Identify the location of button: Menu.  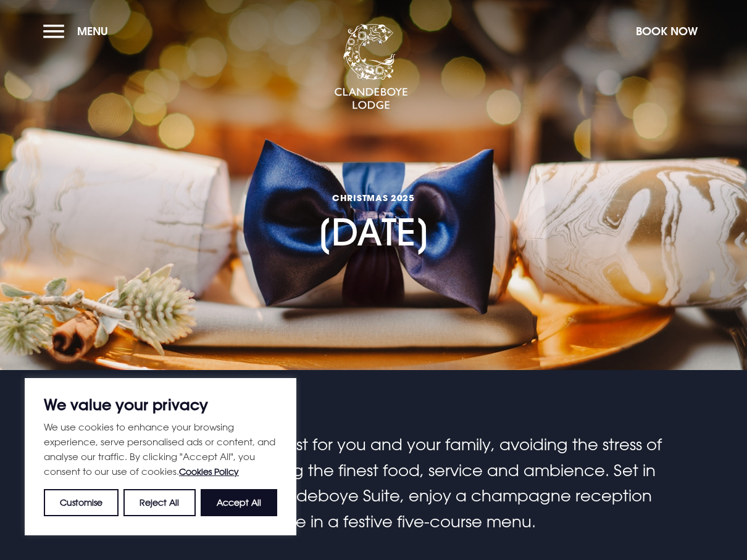
(79, 31).